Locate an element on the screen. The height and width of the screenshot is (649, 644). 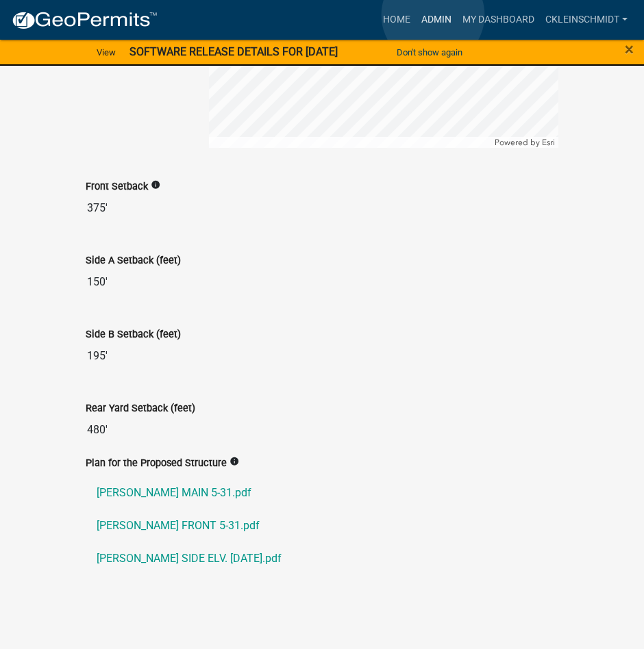
label: Side B Setback (feet) is located at coordinates (133, 335).